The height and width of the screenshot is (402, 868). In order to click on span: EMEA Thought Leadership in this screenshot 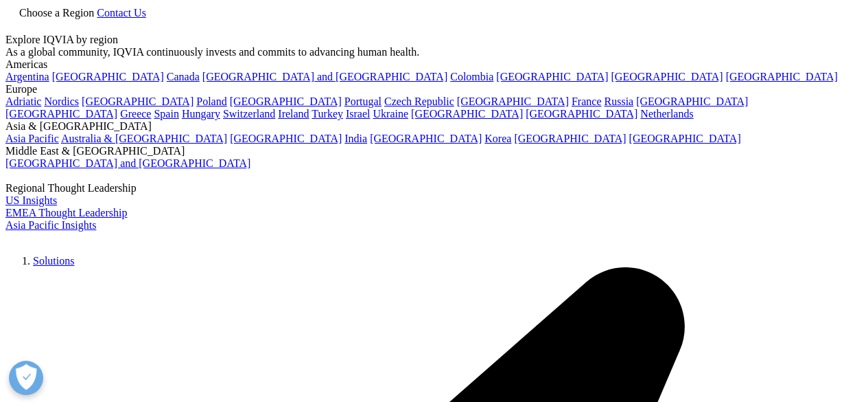, I will do `click(66, 212)`.